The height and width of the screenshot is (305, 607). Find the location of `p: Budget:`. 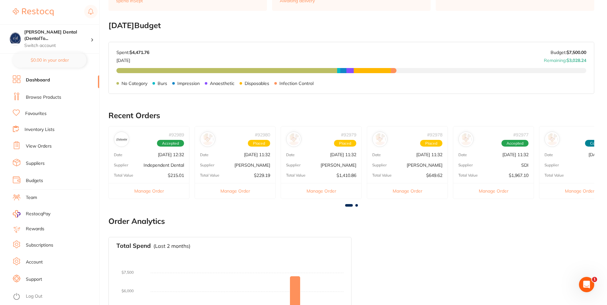

p: Budget: is located at coordinates (568, 52).